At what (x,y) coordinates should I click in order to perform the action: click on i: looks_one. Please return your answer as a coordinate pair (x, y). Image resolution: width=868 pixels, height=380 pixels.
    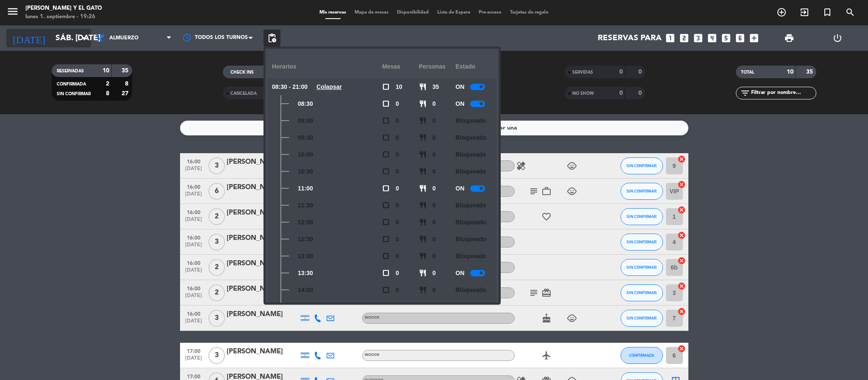
    Looking at the image, I should click on (670, 38).